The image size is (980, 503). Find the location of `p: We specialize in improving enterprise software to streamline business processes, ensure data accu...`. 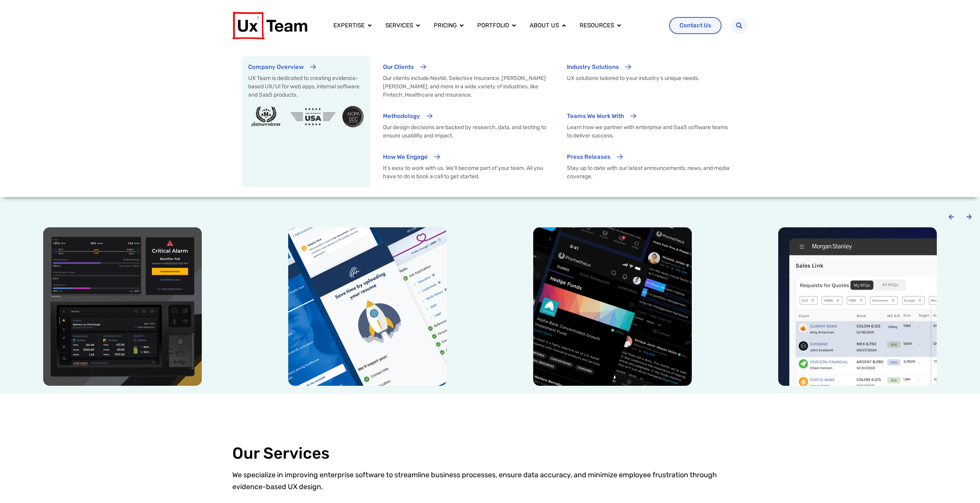

p: We specialize in improving enterprise software to streamline business processes, ensure data accu... is located at coordinates (490, 481).